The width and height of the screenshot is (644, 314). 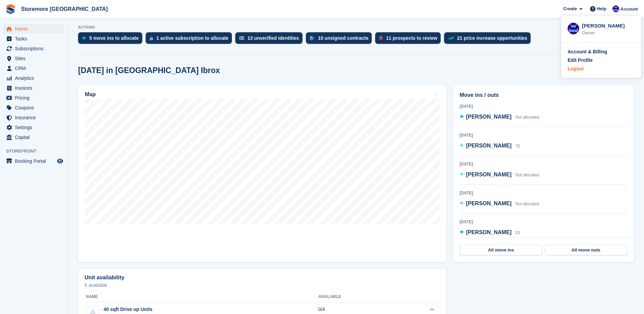 I want to click on span: Invoices, so click(x=36, y=88).